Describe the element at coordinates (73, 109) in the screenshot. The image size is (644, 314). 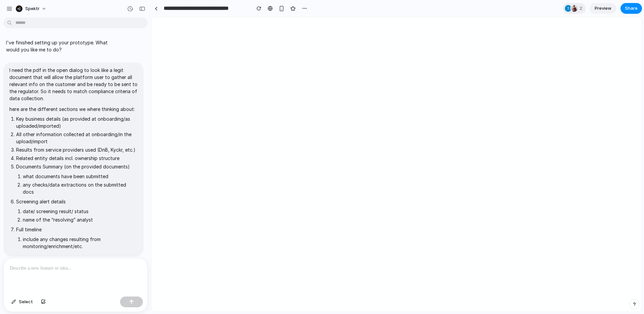
I see `p: here are the different sections we where thinking about:` at that location.